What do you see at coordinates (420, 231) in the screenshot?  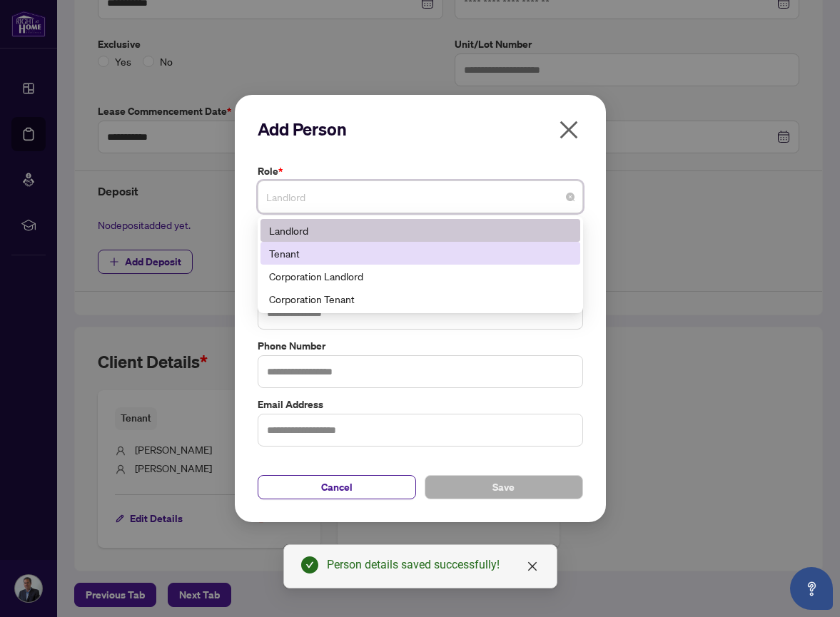 I see `div: Landlord` at bounding box center [420, 231].